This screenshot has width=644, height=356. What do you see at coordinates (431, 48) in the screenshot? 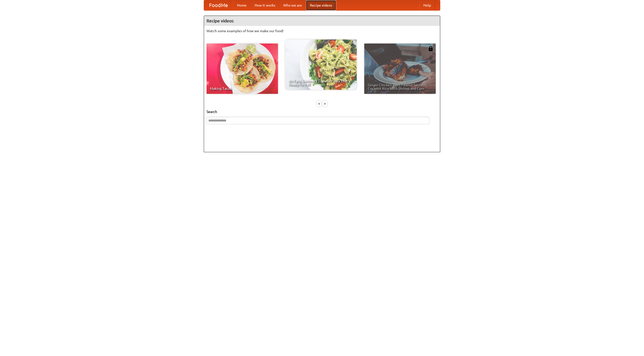
I see `img: 483408.png` at bounding box center [431, 48].